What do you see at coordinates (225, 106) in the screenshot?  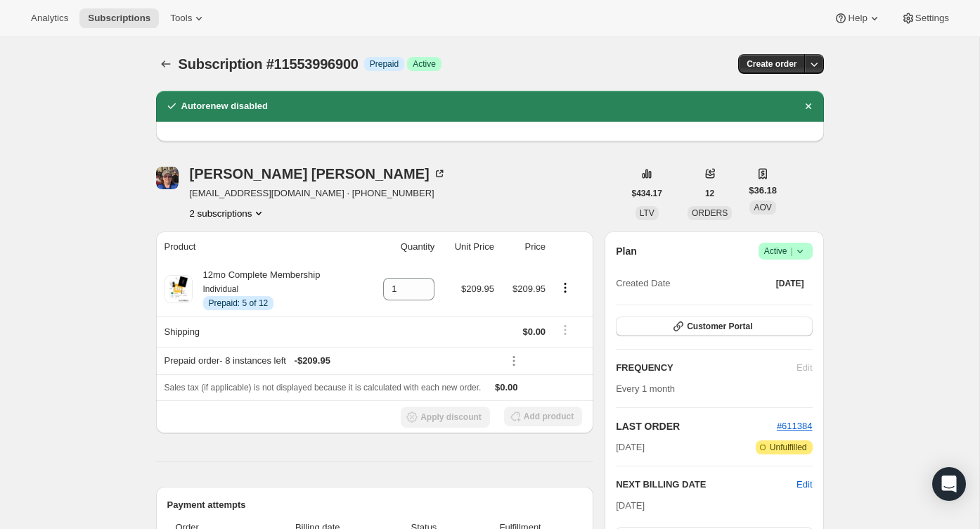 I see `h2: Autorenew disabled` at bounding box center [225, 106].